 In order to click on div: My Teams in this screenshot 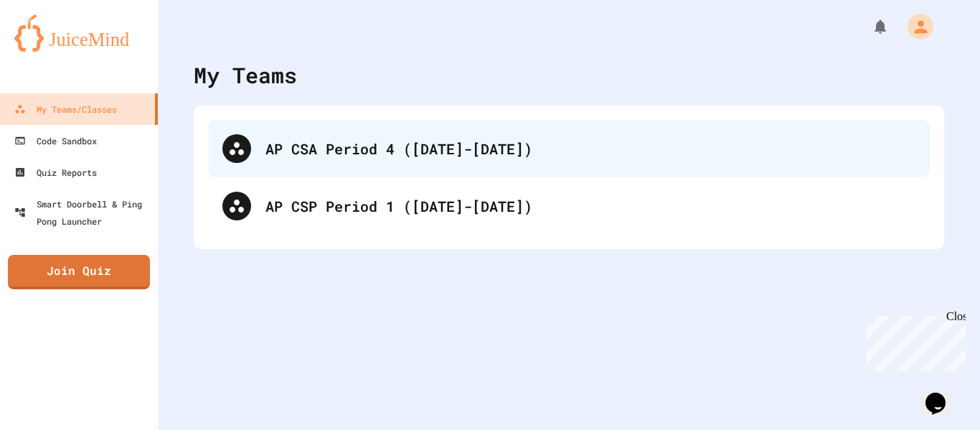, I will do `click(245, 75)`.